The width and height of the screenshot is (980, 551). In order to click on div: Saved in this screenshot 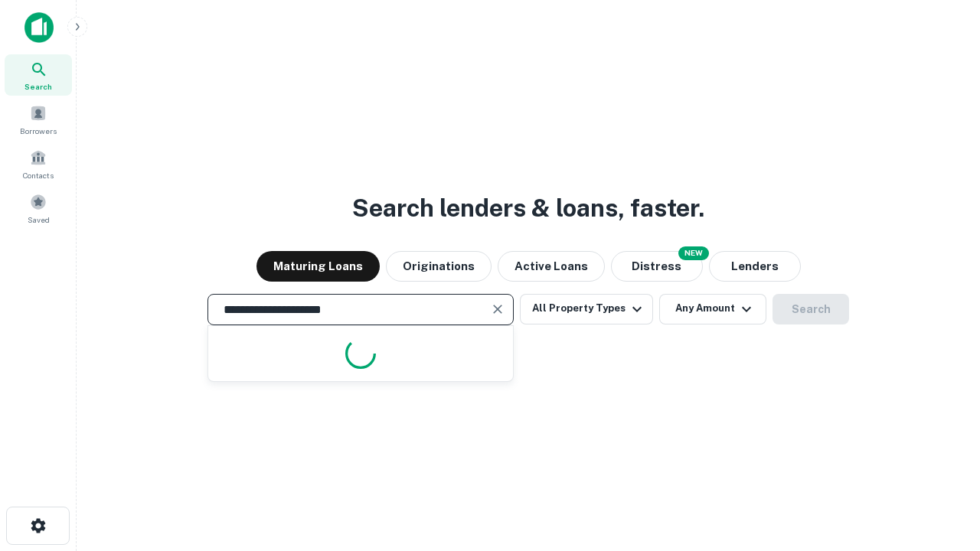, I will do `click(38, 208)`.